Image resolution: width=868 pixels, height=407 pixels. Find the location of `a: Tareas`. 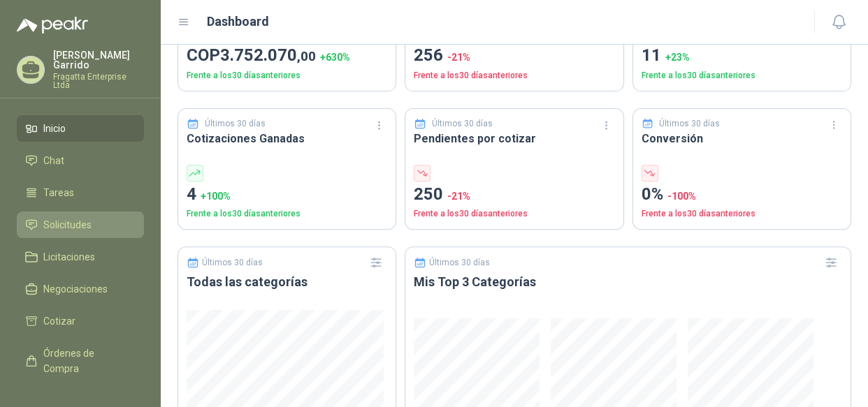

a: Tareas is located at coordinates (80, 192).